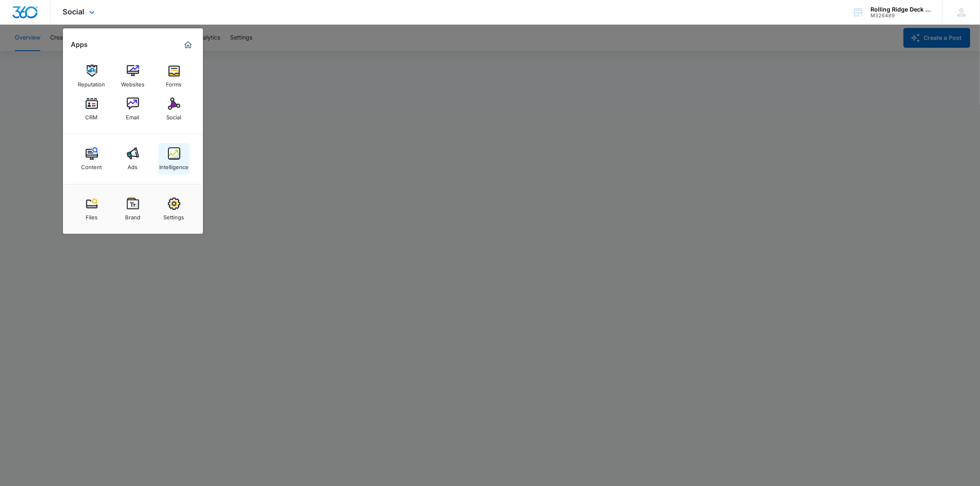 The image size is (980, 486). Describe the element at coordinates (91, 215) in the screenshot. I see `div: Files` at that location.